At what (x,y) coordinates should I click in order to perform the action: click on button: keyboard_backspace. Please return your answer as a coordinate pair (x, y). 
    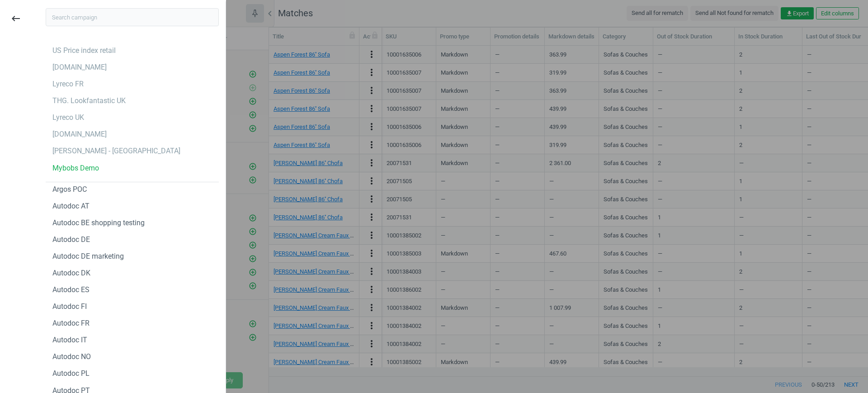
    Looking at the image, I should click on (16, 19).